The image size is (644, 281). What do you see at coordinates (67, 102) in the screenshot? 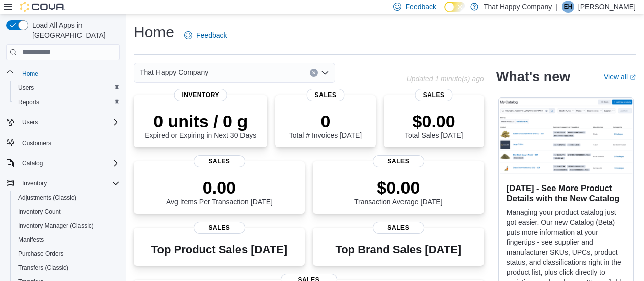
I see `button: Reports` at bounding box center [67, 102].